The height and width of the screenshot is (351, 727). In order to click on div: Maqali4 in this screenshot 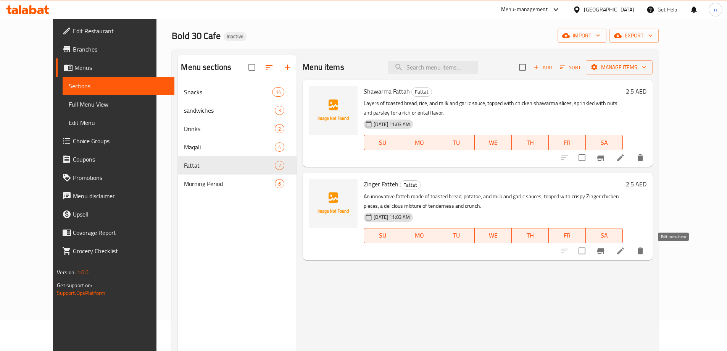, I will do `click(237, 147)`.